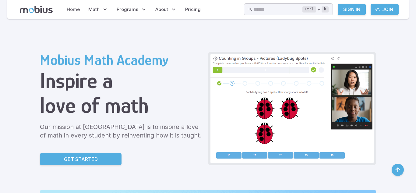 The width and height of the screenshot is (416, 193). I want to click on h2: Mobius Math Academy, so click(121, 60).